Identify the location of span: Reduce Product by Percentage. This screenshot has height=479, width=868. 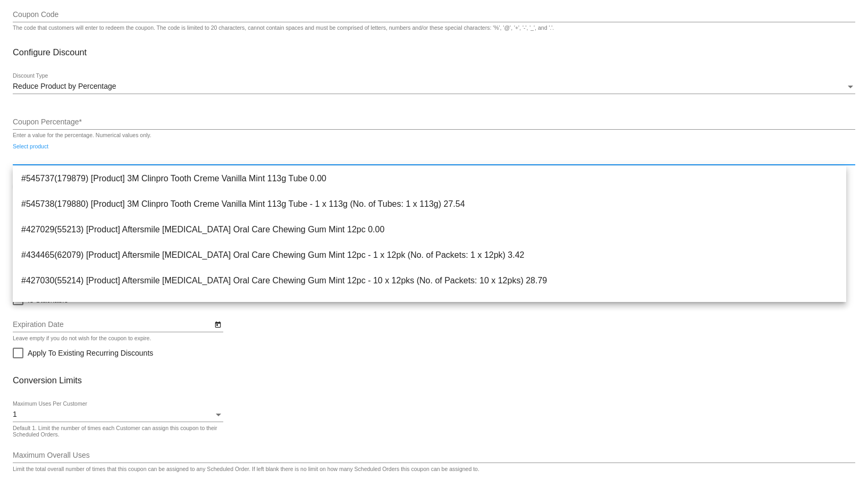
(64, 86).